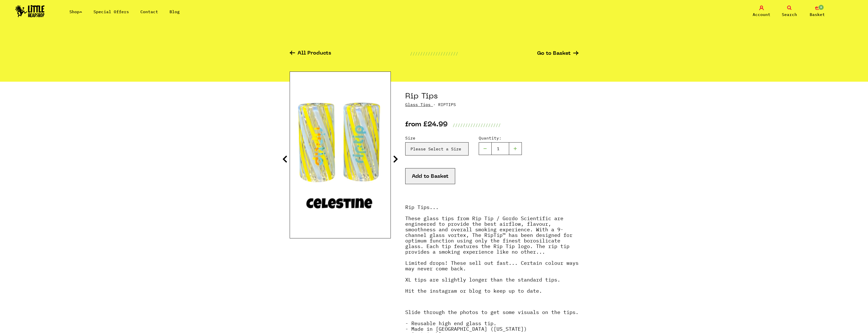  What do you see at coordinates (426, 125) in the screenshot?
I see `p: from £24.99` at bounding box center [426, 125].